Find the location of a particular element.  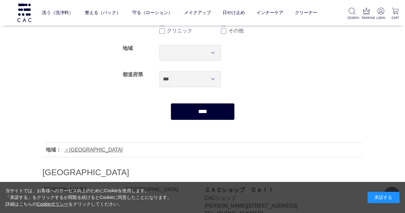

a: RANKING is located at coordinates (367, 14).